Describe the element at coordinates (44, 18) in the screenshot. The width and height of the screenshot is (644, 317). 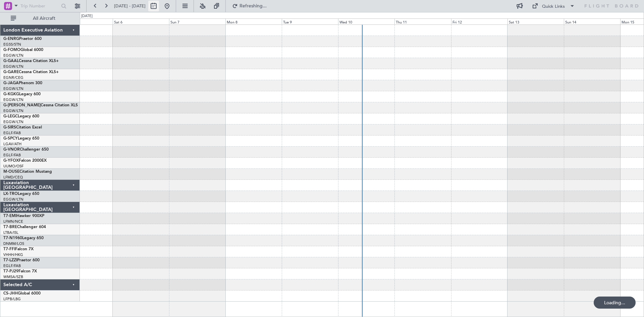
I see `span: All Aircraft` at that location.